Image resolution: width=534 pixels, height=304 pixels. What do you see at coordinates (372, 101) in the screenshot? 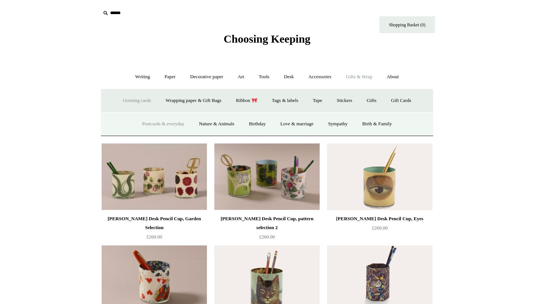
I see `a: Gifts` at bounding box center [372, 101].